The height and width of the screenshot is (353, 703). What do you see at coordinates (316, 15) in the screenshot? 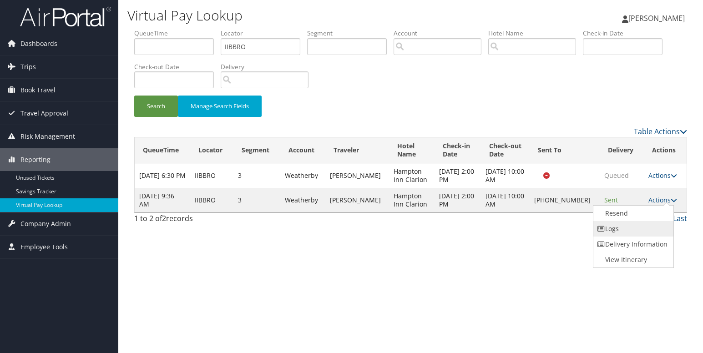
I see `h1: Virtual Pay Lookup` at bounding box center [316, 15].